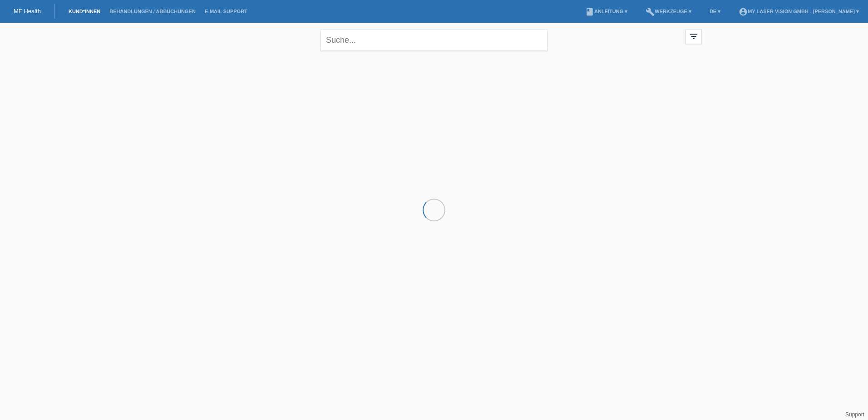  Describe the element at coordinates (152, 11) in the screenshot. I see `a: Behandlungen / Abbuchungen` at that location.